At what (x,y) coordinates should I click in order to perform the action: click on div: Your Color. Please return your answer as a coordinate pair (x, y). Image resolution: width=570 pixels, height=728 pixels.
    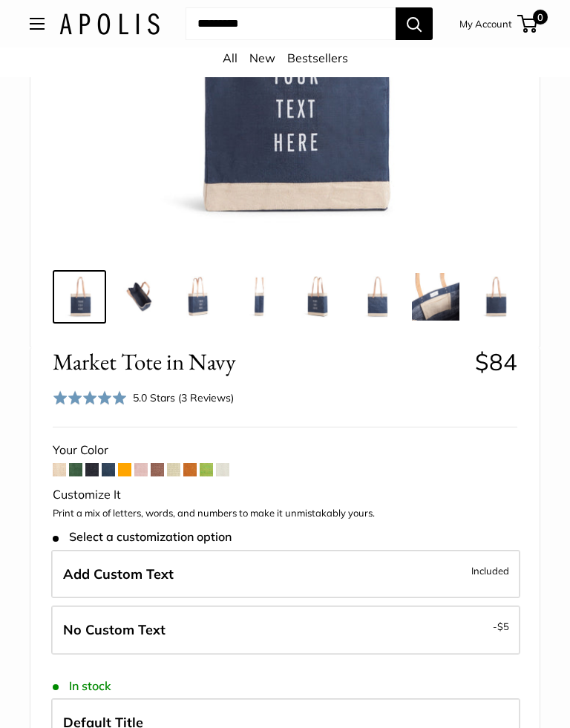
    Looking at the image, I should click on (285, 451).